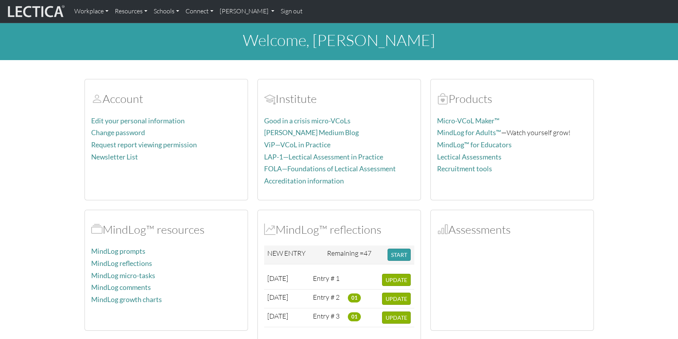 The width and height of the screenshot is (678, 339). What do you see at coordinates (368, 253) in the screenshot?
I see `span: 47` at bounding box center [368, 253].